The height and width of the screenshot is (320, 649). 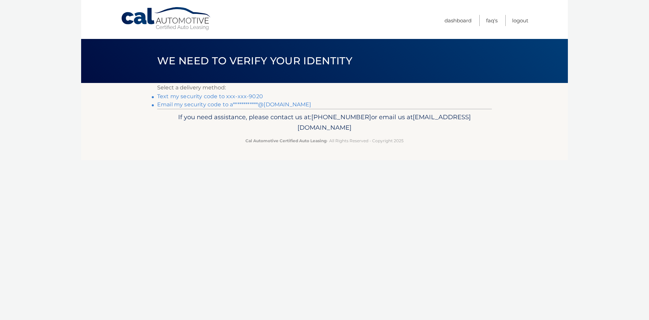 What do you see at coordinates (325, 88) in the screenshot?
I see `p: Select a delivery method:` at bounding box center [325, 88].